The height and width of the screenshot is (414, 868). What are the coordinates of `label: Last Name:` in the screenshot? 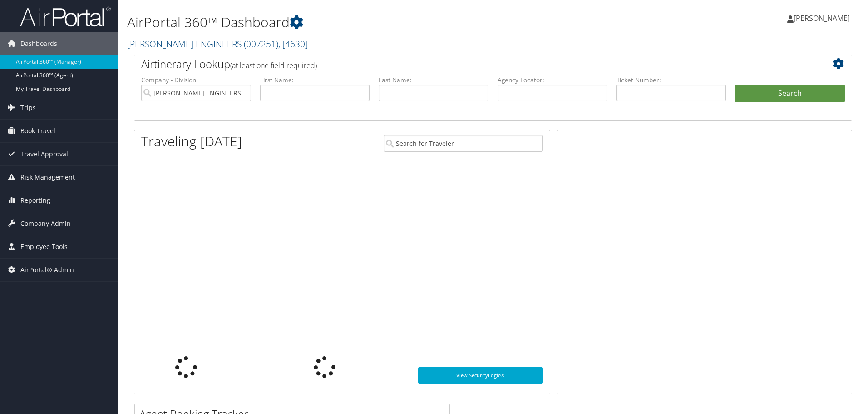 It's located at (434, 80).